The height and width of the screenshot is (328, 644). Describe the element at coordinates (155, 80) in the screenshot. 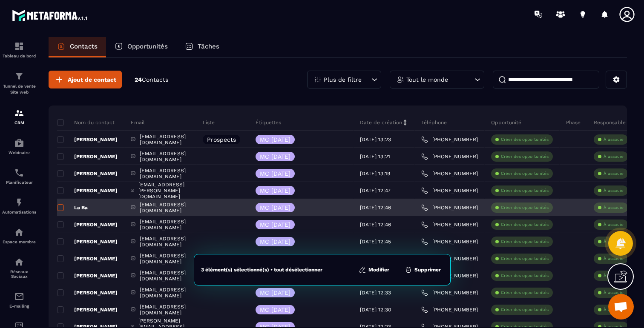

I see `span: Contacts` at that location.